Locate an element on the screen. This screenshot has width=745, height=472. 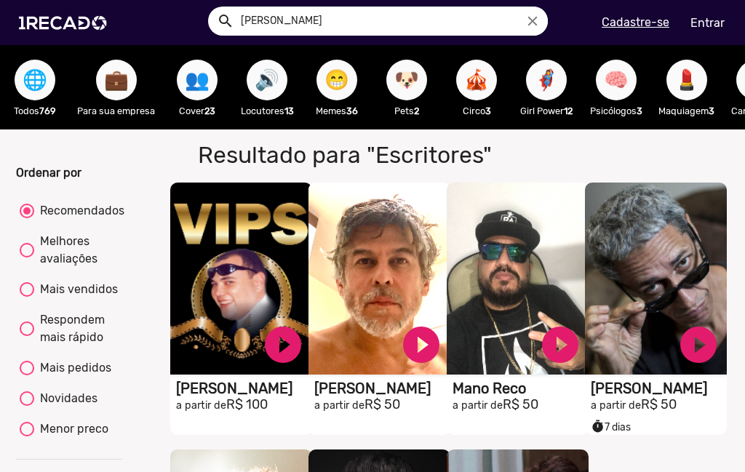
div: Novidades is located at coordinates (65, 398).